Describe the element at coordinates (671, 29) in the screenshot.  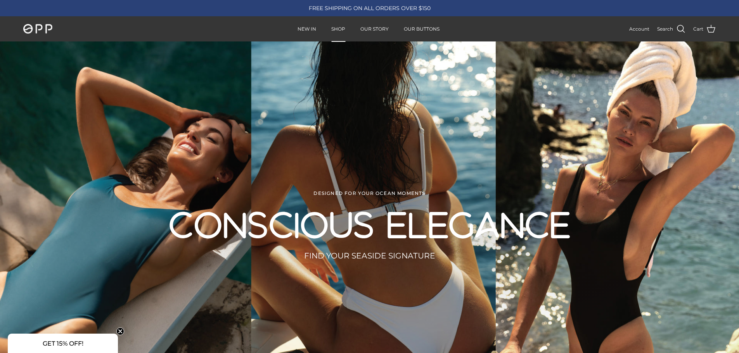
I see `a: Search` at that location.